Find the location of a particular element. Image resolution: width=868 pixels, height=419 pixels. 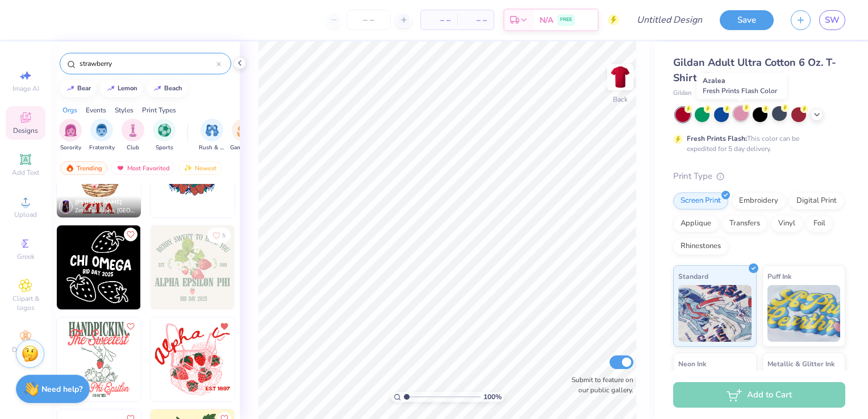

span: Fresh Prints Flash Color is located at coordinates (740, 91).